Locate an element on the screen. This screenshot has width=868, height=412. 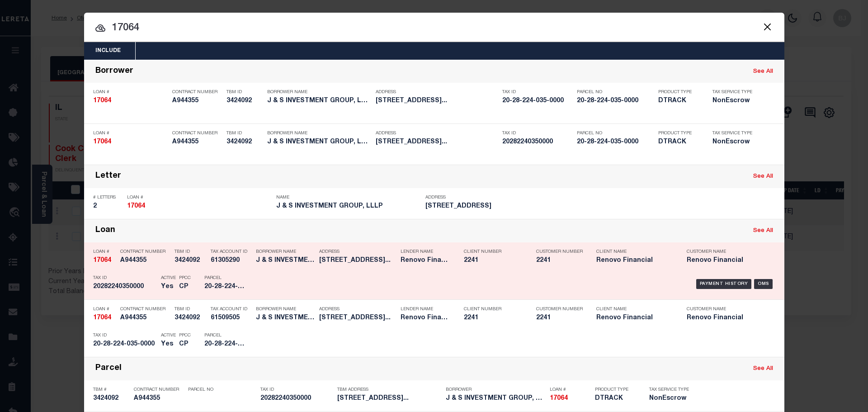
p: Lender Name is located at coordinates (426, 309).